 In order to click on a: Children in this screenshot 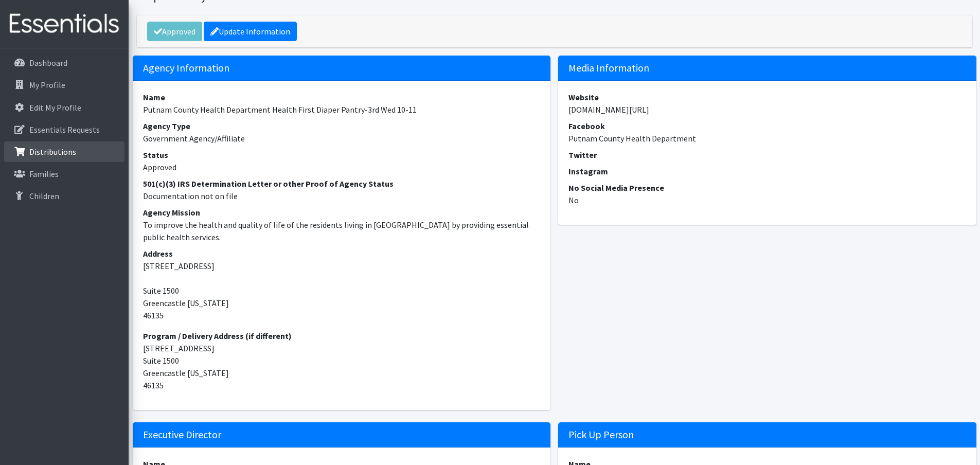, I will do `click(64, 196)`.